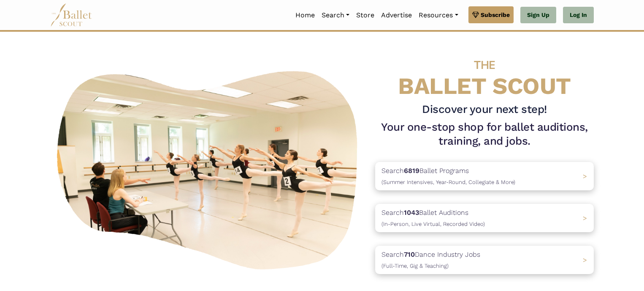  I want to click on b: 710, so click(410, 254).